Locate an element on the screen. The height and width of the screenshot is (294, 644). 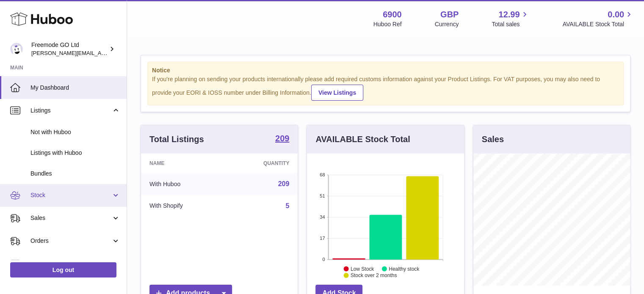
text: 68 is located at coordinates (322, 175).